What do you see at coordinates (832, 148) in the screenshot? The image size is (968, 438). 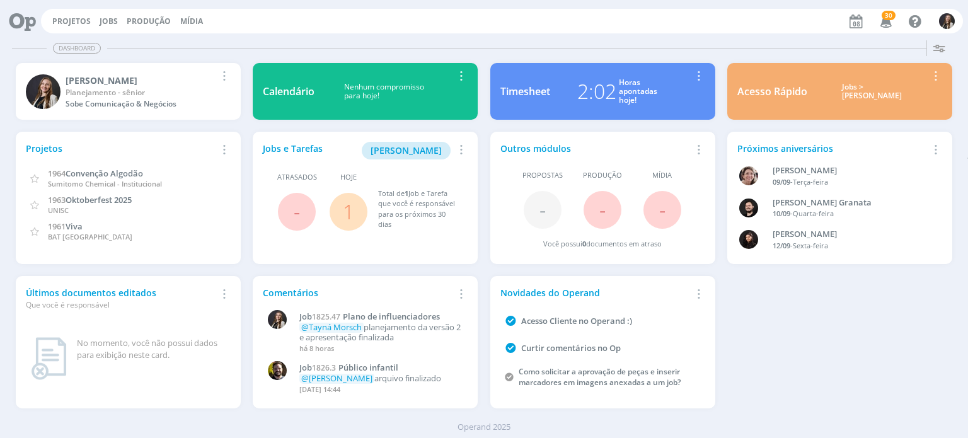 I see `div: Próximos aniversários` at bounding box center [832, 148].